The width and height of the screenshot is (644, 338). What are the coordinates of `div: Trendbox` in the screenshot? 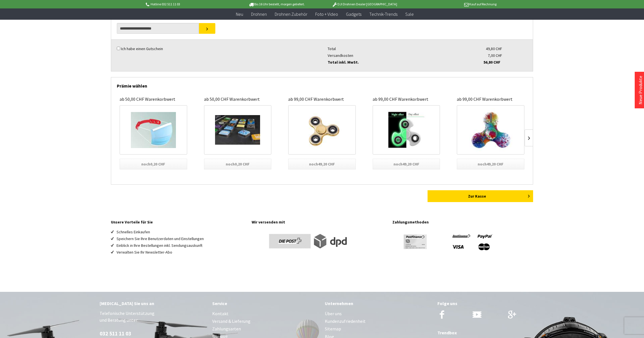 It's located at (491, 333).